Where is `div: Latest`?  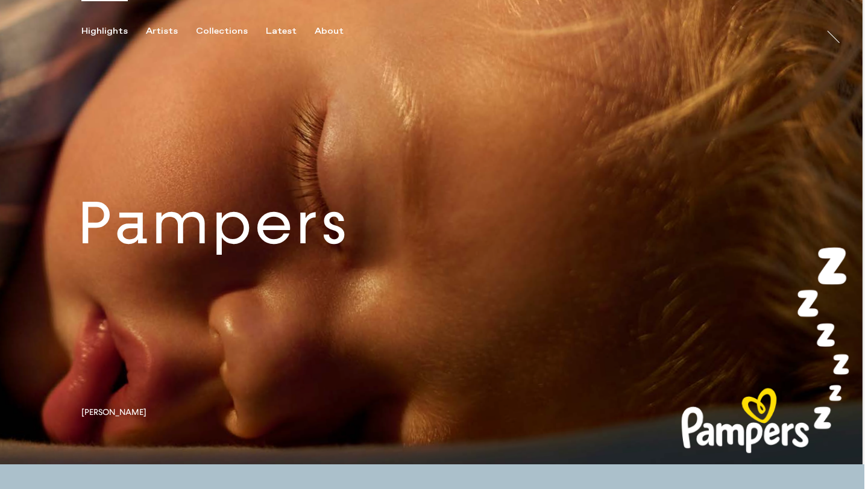
div: Latest is located at coordinates (280, 31).